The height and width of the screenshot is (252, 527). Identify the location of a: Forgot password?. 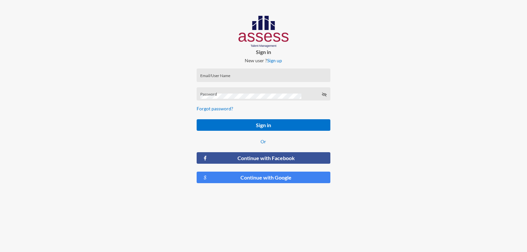
(215, 108).